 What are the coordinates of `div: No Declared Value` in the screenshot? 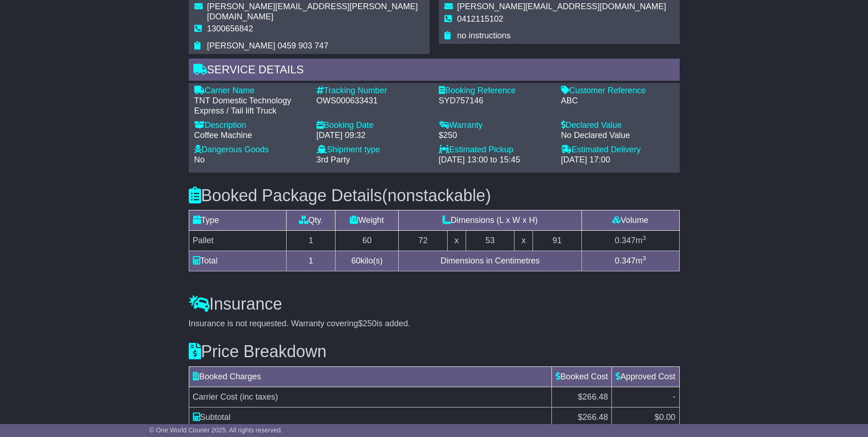 It's located at (617, 136).